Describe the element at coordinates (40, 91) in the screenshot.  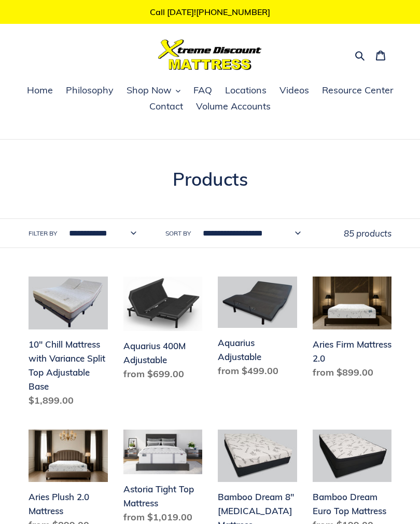
I see `a: Home` at that location.